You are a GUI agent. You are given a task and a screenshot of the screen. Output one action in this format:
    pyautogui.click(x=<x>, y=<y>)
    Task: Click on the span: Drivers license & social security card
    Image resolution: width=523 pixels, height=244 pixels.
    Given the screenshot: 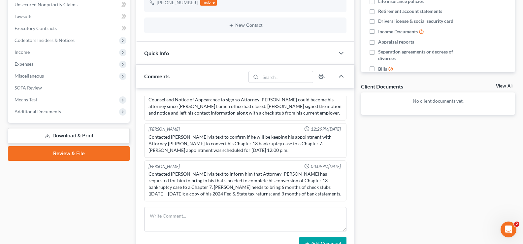 What is the action you would take?
    pyautogui.click(x=415, y=21)
    